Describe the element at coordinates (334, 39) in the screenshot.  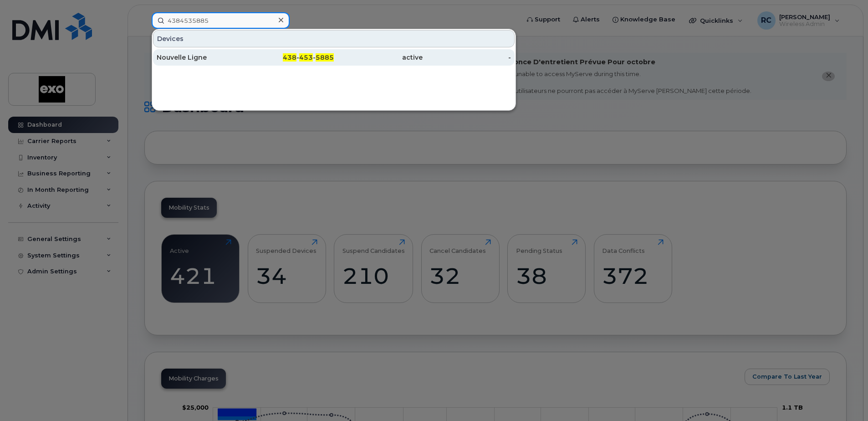
I see `div: Devices` at that location.